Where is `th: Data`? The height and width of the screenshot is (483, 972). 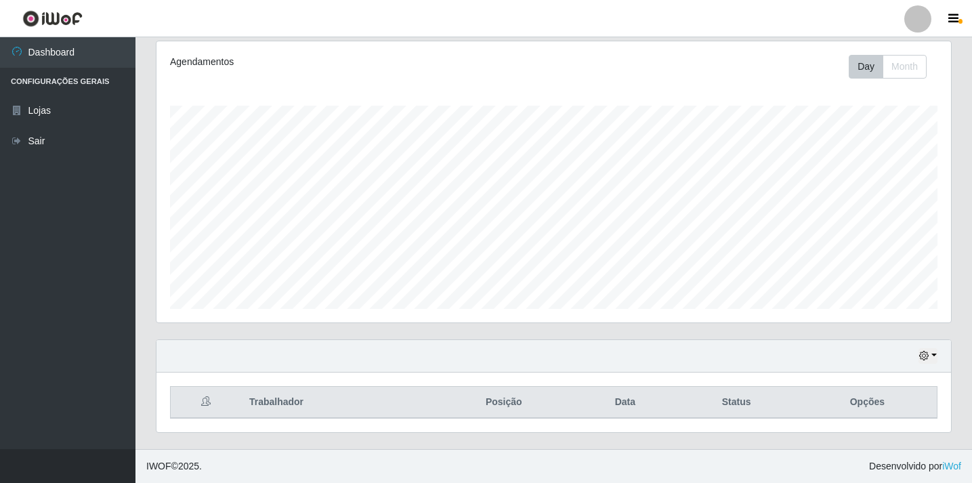 th: Data is located at coordinates (625, 403).